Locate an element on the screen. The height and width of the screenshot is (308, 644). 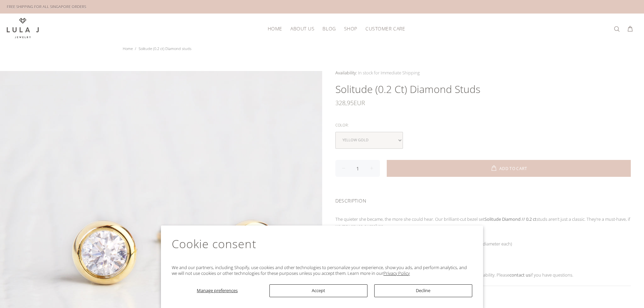
span: Manage preferences is located at coordinates (217, 291).